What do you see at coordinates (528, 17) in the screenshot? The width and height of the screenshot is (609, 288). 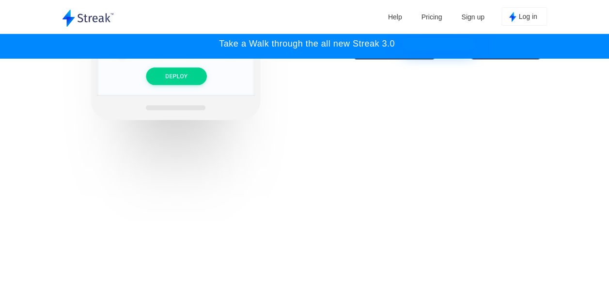 I see `span: Log in` at bounding box center [528, 17].